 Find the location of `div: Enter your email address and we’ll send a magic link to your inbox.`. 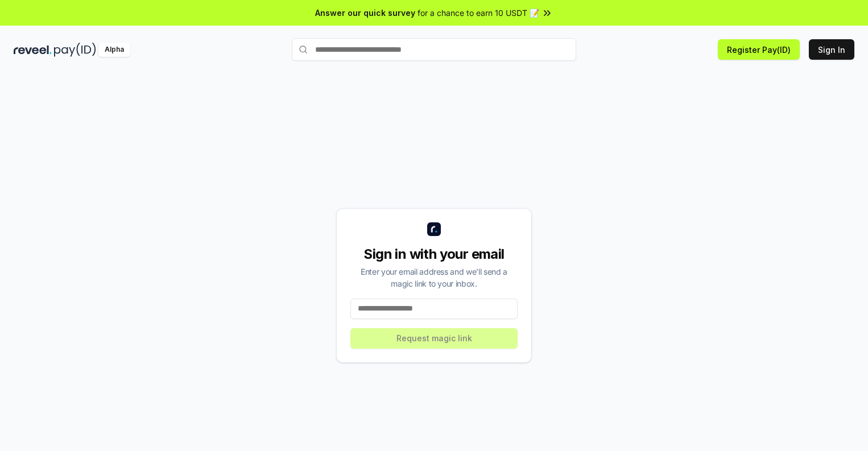

div: Enter your email address and we’ll send a magic link to your inbox. is located at coordinates (434, 278).